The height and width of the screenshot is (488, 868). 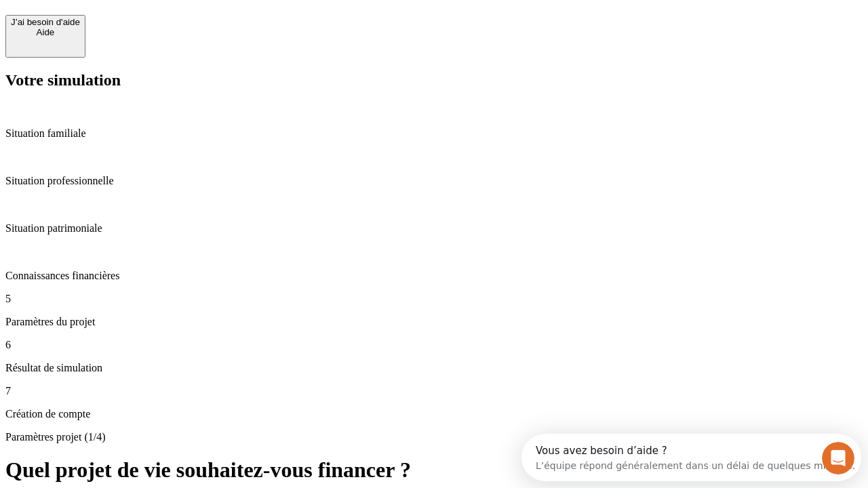 I want to click on p: 5, so click(x=434, y=299).